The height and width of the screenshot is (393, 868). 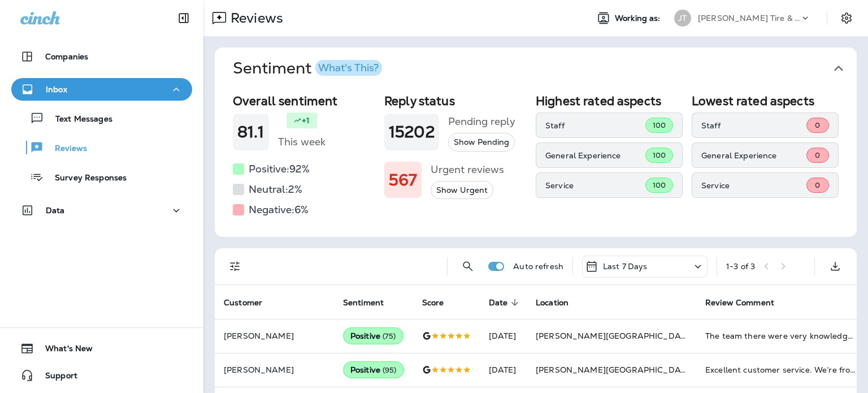 What do you see at coordinates (308, 68) in the screenshot?
I see `h1: Sentiment` at bounding box center [308, 68].